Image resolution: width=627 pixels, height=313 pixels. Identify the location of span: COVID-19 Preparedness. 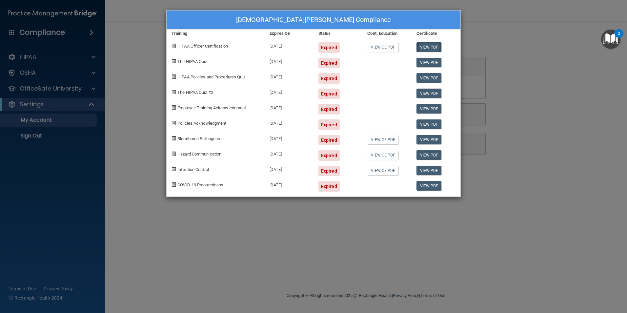
(200, 185).